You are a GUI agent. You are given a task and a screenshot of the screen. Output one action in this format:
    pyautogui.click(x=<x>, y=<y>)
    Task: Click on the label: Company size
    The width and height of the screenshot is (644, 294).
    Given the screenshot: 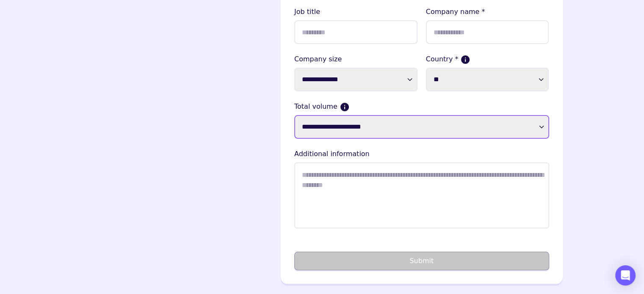 What is the action you would take?
    pyautogui.click(x=355, y=59)
    